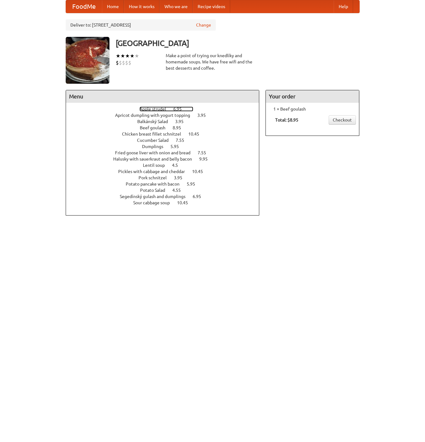 Image resolution: width=425 pixels, height=442 pixels. I want to click on a: Potato Salad 4.55, so click(166, 190).